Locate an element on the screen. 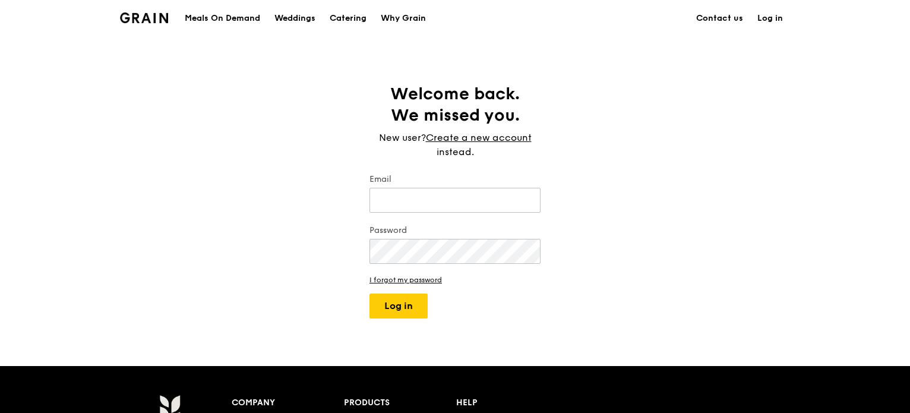 This screenshot has width=910, height=413. img: Grain is located at coordinates (144, 18).